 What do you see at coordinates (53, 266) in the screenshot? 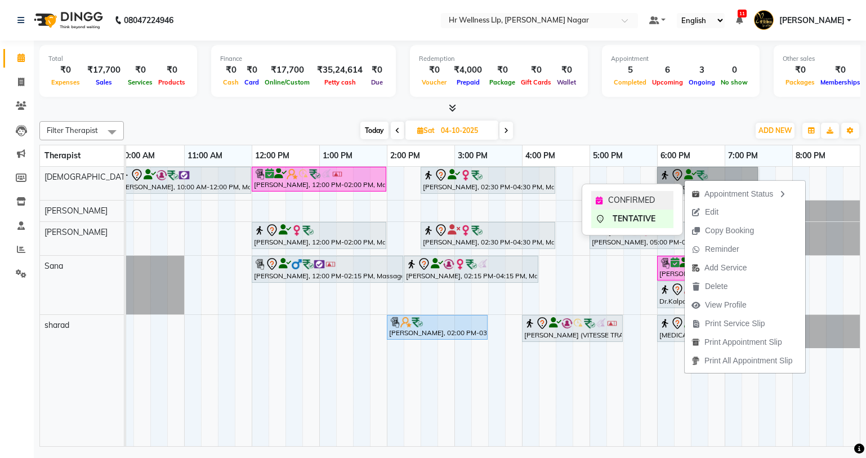
I see `span: Sana` at bounding box center [53, 266].